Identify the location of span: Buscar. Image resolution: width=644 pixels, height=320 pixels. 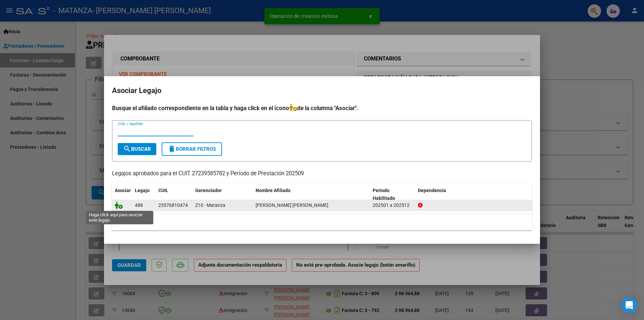
(137, 149).